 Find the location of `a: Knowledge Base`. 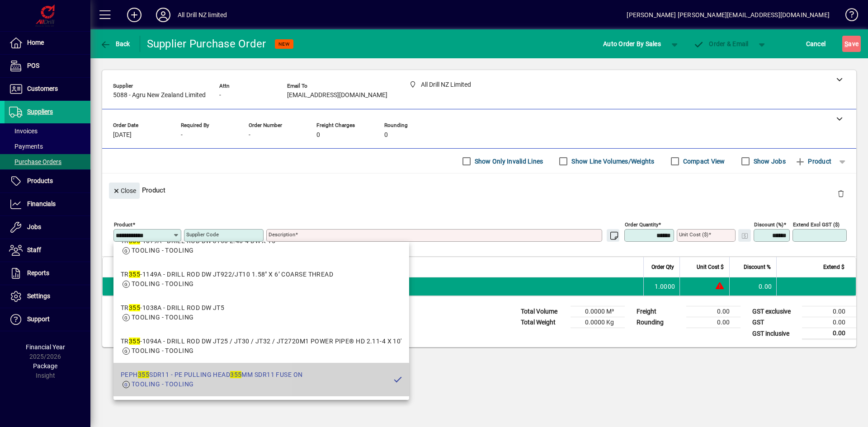

a: Knowledge Base is located at coordinates (847, 17).